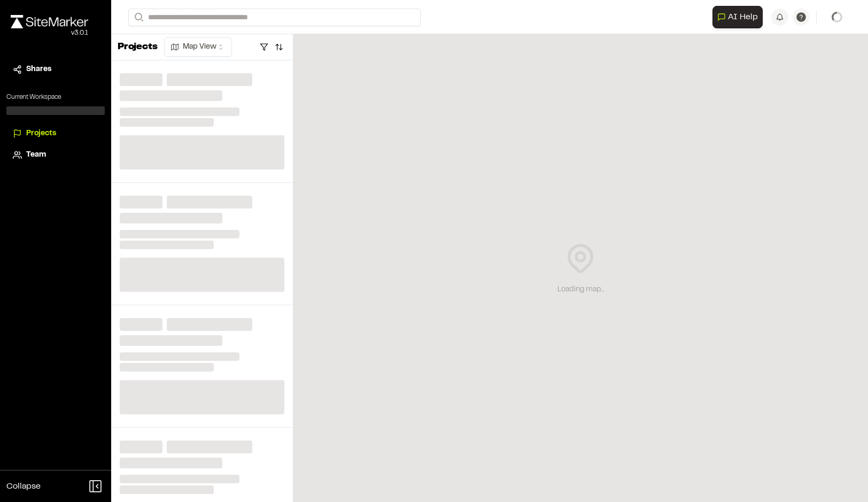 The height and width of the screenshot is (502, 868). Describe the element at coordinates (743, 17) in the screenshot. I see `span: AI Help` at that location.